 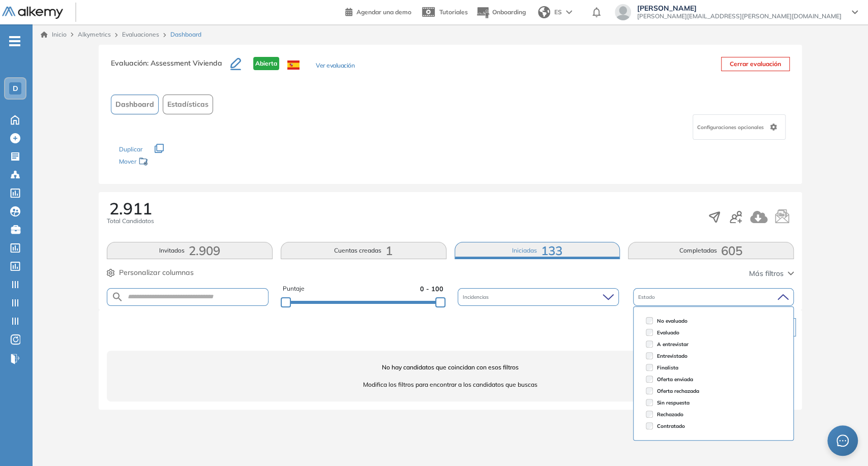 What do you see at coordinates (843, 442) in the screenshot?
I see `div: Widget de chat` at bounding box center [843, 442].